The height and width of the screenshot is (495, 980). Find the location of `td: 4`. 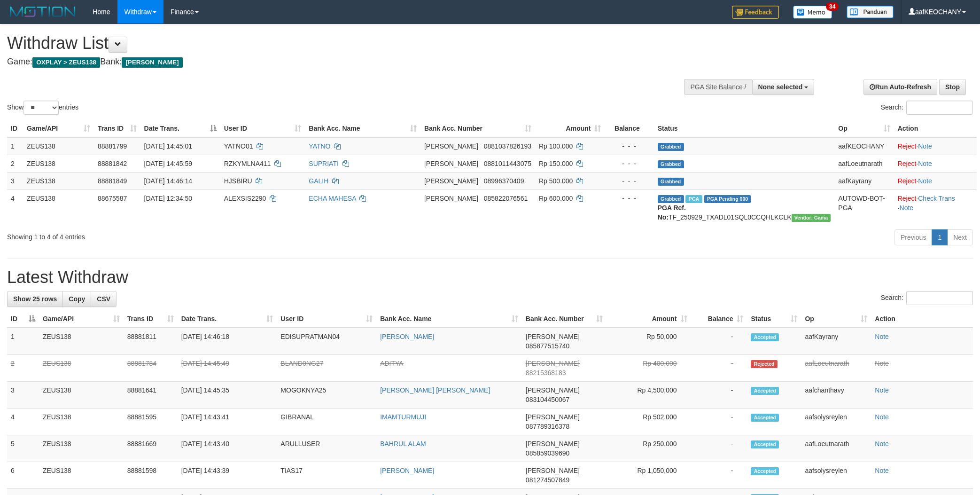

td: 4 is located at coordinates (15, 207).